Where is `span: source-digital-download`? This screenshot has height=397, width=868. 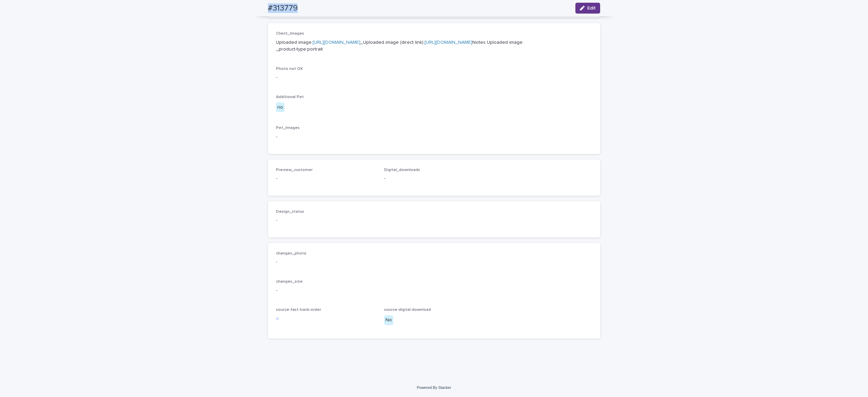
span: source-digital-download is located at coordinates (408, 310).